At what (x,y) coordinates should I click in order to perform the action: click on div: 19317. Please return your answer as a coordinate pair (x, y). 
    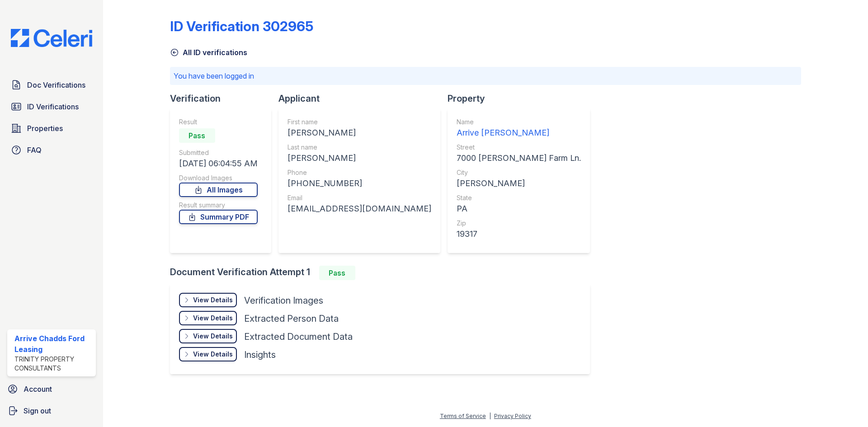
    Looking at the image, I should click on (519, 234).